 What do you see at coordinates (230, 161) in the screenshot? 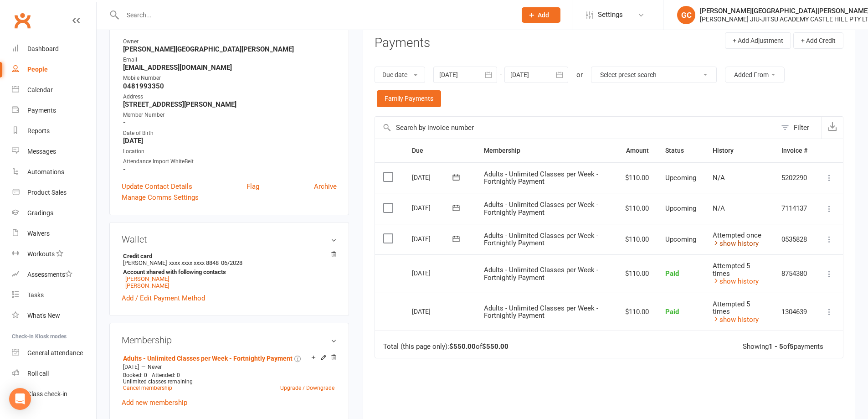
I see `div: Attendance Import WhiteBelt` at bounding box center [230, 161].